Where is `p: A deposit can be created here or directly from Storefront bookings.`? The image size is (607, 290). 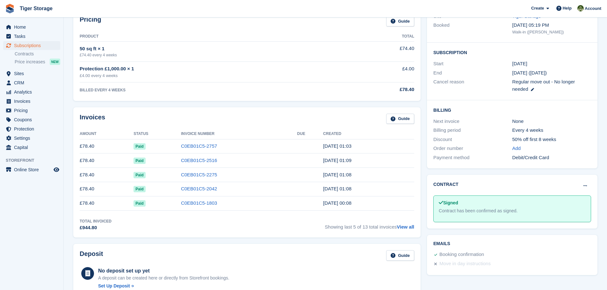 p: A deposit can be created here or directly from Storefront bookings. is located at coordinates (164, 278).